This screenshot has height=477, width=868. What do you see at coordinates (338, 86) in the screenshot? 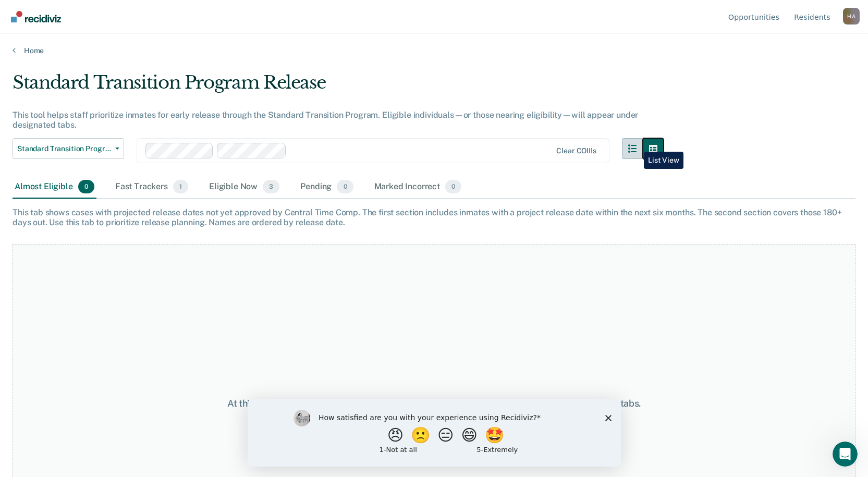
I see `div: Standard Transition Program Release` at bounding box center [338, 86].